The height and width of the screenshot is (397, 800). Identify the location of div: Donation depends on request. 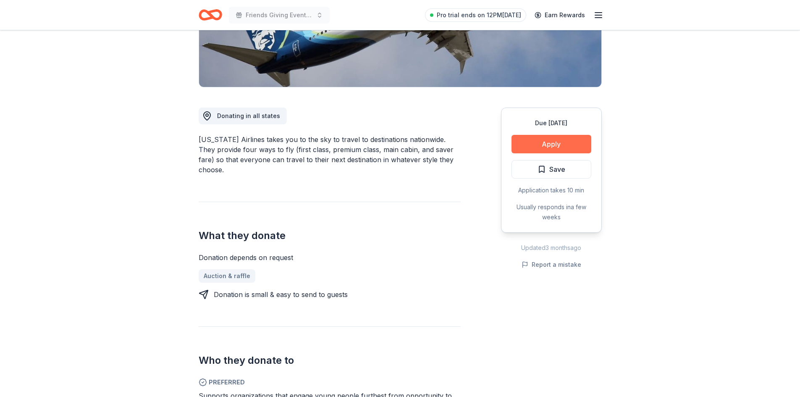
(330, 257).